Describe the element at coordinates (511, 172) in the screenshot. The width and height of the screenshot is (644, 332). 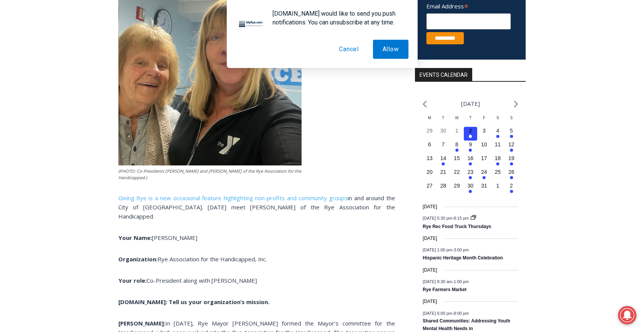
I see `time: 26` at that location.